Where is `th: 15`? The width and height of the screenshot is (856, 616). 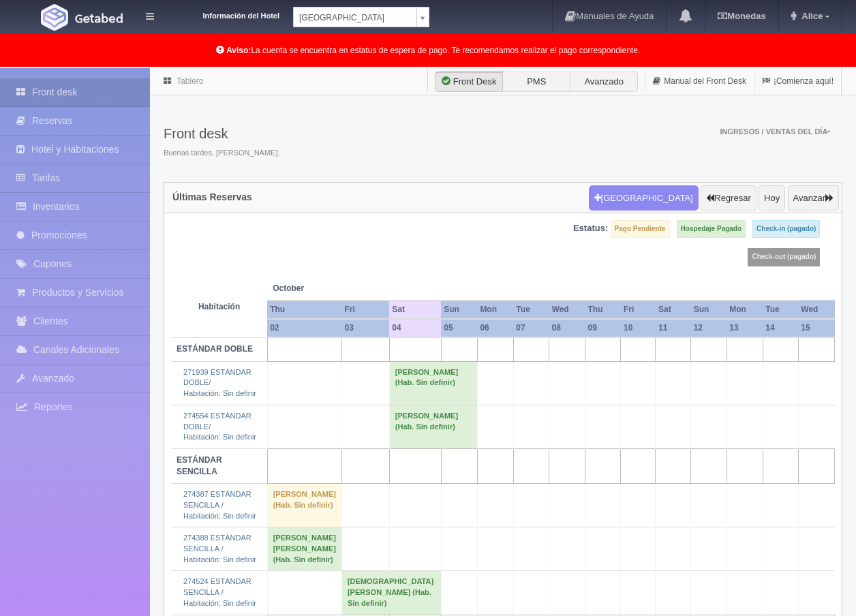
th: 15 is located at coordinates (816, 328).